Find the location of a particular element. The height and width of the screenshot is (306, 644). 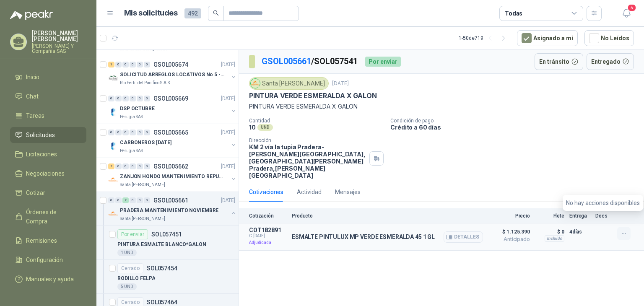

div: Todas is located at coordinates (513, 13).